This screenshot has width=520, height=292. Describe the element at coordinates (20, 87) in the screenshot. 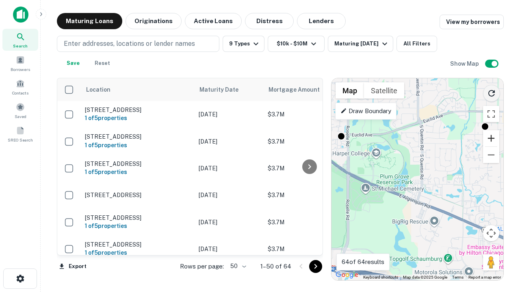

I see `div: Contacts` at that location.